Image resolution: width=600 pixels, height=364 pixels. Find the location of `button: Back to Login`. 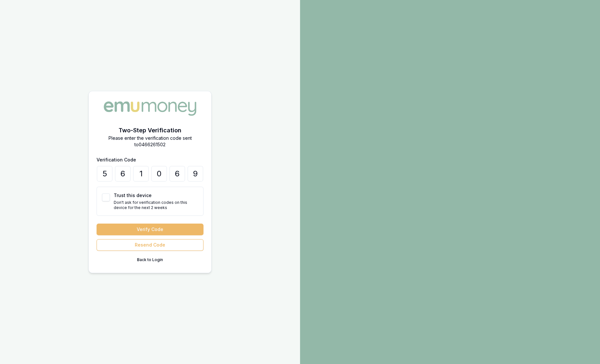

button: Back to Login is located at coordinates (150, 260).